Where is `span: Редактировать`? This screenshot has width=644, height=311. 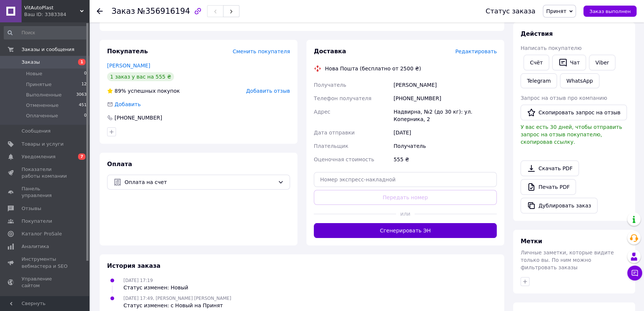
span: Редактировать is located at coordinates (476, 51).